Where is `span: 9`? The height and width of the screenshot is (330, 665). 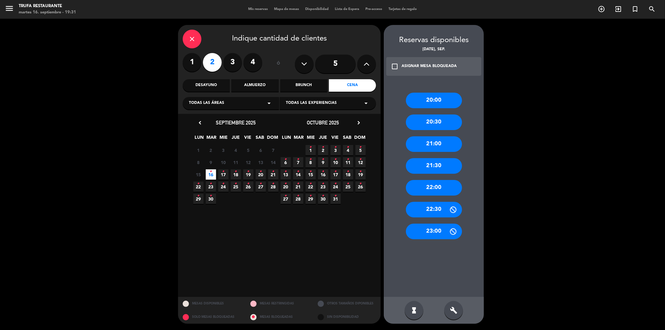 span: 9 is located at coordinates (323, 162).